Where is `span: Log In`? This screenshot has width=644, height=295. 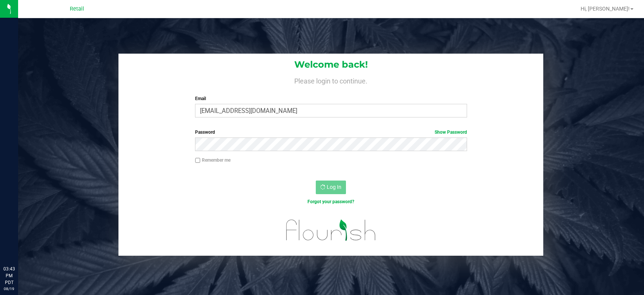 span: Log In is located at coordinates (334, 187).